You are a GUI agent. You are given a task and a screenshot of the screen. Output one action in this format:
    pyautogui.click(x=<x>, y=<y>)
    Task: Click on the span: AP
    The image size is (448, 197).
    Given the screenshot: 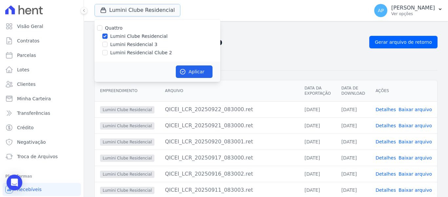 What is the action you would take?
    pyautogui.click(x=381, y=10)
    